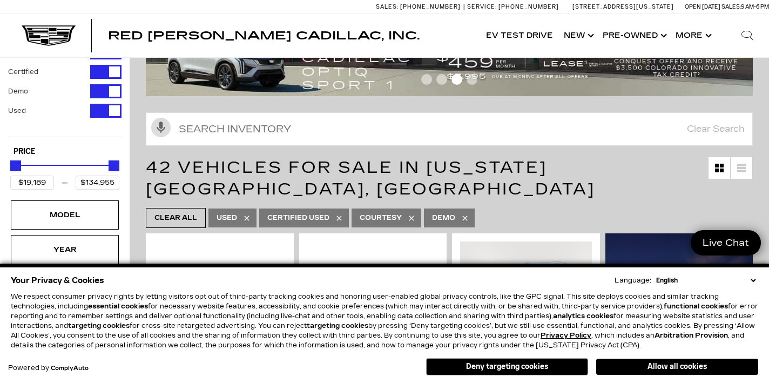 The width and height of the screenshot is (769, 383). Describe the element at coordinates (373, 292) in the screenshot. I see `img: 2019 Cadillac XT4 AWD Sport` at that location.